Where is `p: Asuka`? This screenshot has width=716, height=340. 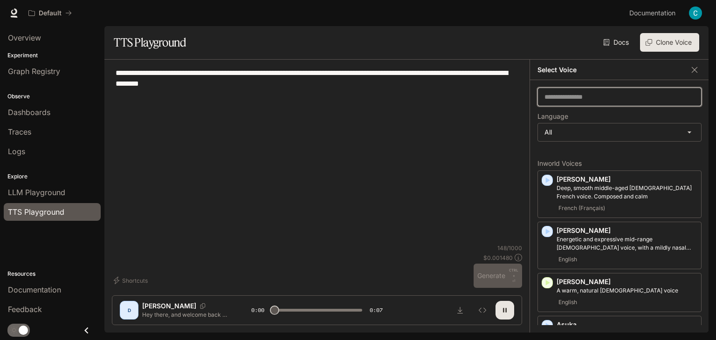 p: Asuka is located at coordinates (627, 325).